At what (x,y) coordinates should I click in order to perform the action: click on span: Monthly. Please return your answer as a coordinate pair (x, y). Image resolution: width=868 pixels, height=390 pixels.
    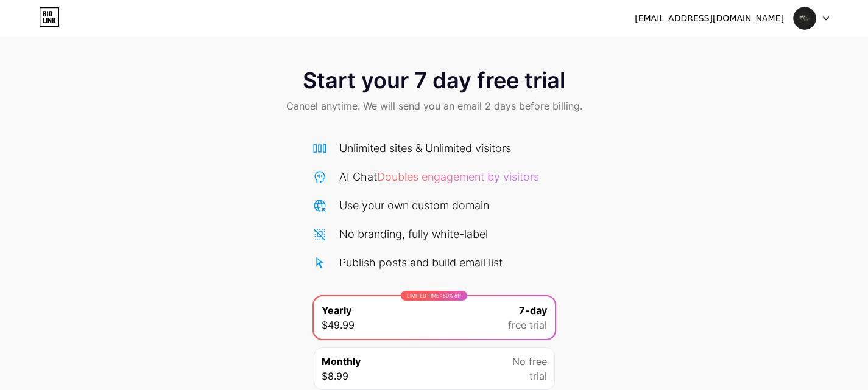
    Looking at the image, I should click on (341, 361).